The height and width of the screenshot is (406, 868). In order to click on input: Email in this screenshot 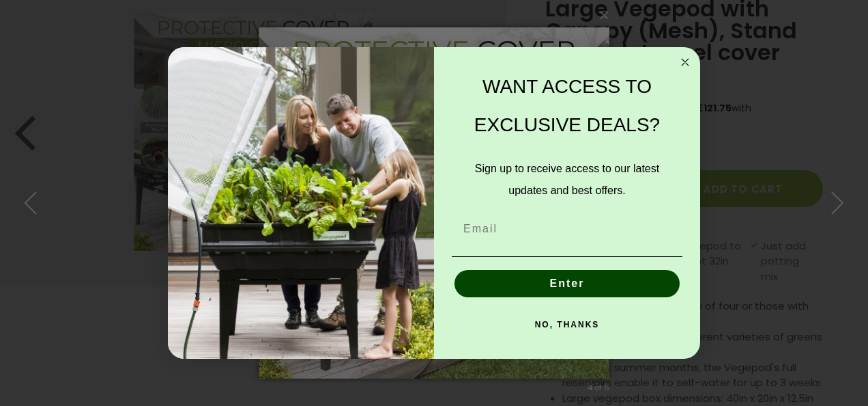, I will do `click(567, 229)`.